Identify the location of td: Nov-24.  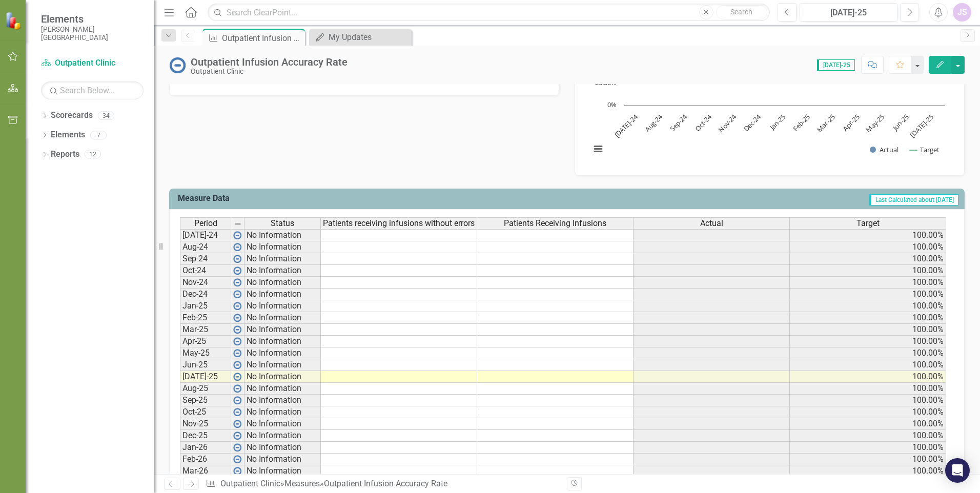
(205, 282).